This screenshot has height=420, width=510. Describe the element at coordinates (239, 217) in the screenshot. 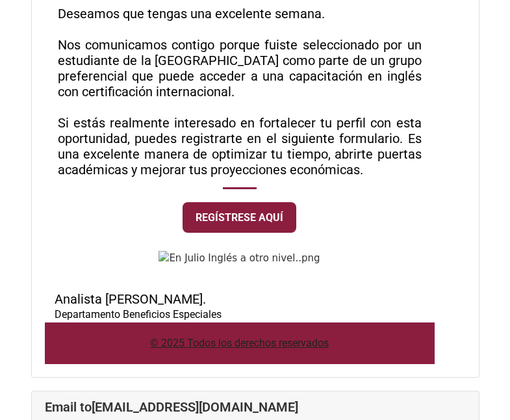

I see `font: REGÍSTRESE AQUÍ` at that location.